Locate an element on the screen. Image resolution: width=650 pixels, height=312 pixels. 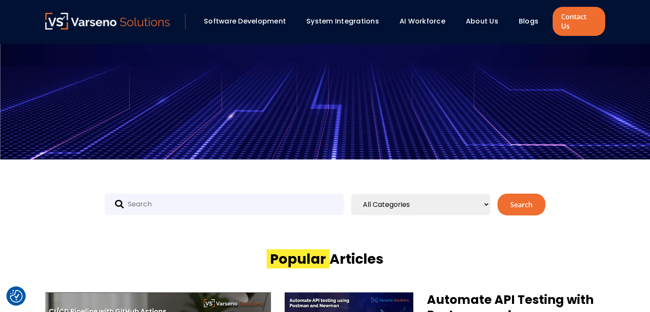
span: Popular is located at coordinates (298, 258).